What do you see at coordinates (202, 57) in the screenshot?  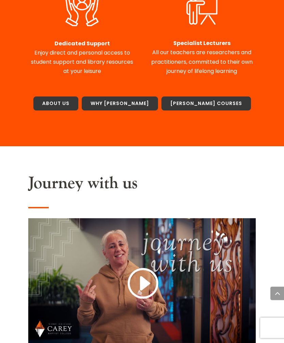 I see `p: All our teachers are researchers and practitioners, committed to their own journey of lifelong le...` at bounding box center [202, 57].